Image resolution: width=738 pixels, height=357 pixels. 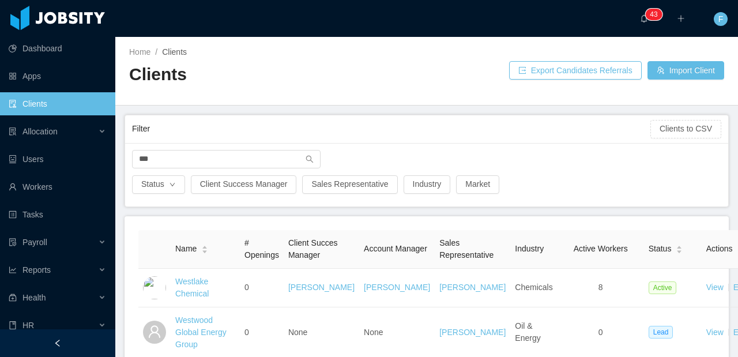 I want to click on span: HR, so click(x=28, y=325).